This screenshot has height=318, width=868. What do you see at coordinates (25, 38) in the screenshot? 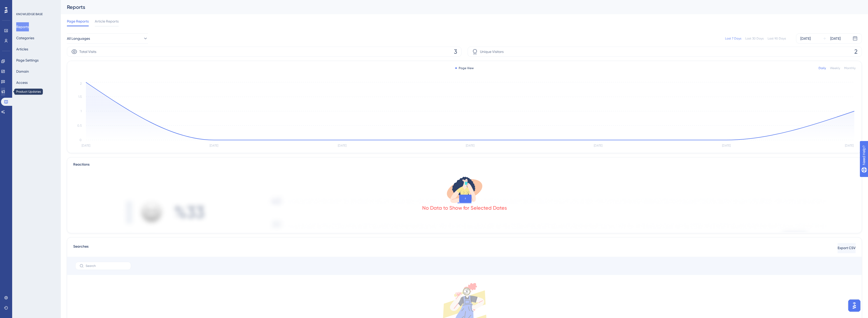
I see `button: Categories` at bounding box center [25, 38].